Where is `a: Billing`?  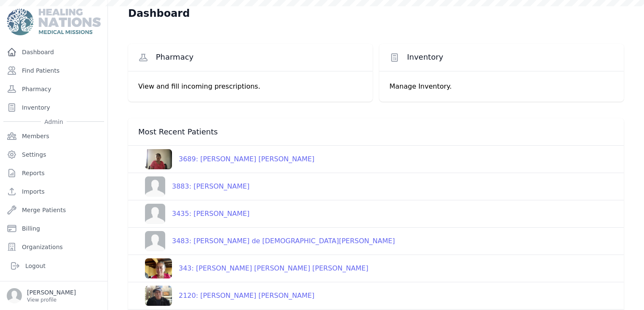
a: Billing is located at coordinates (54, 229).